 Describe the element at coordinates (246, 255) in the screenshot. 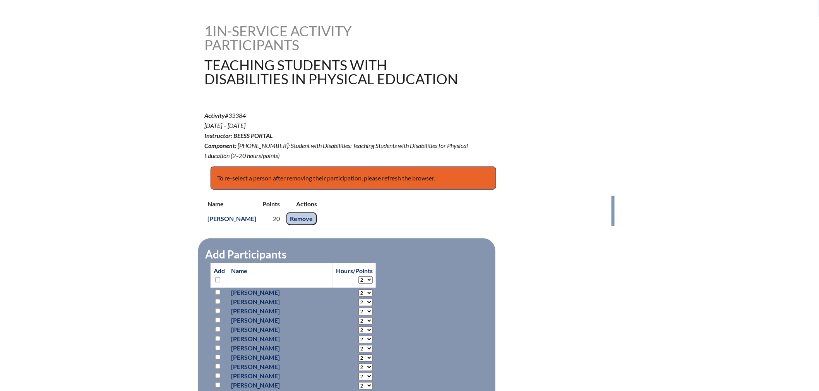

I see `legend: Add Participants` at that location.